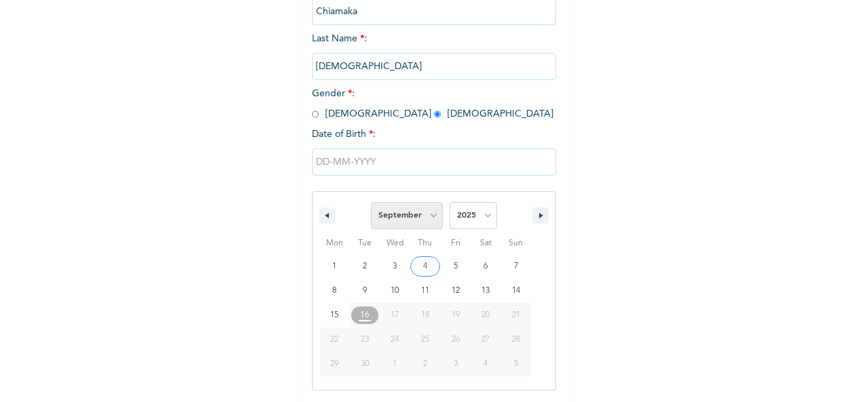  Describe the element at coordinates (334, 244) in the screenshot. I see `span: Mon` at that location.